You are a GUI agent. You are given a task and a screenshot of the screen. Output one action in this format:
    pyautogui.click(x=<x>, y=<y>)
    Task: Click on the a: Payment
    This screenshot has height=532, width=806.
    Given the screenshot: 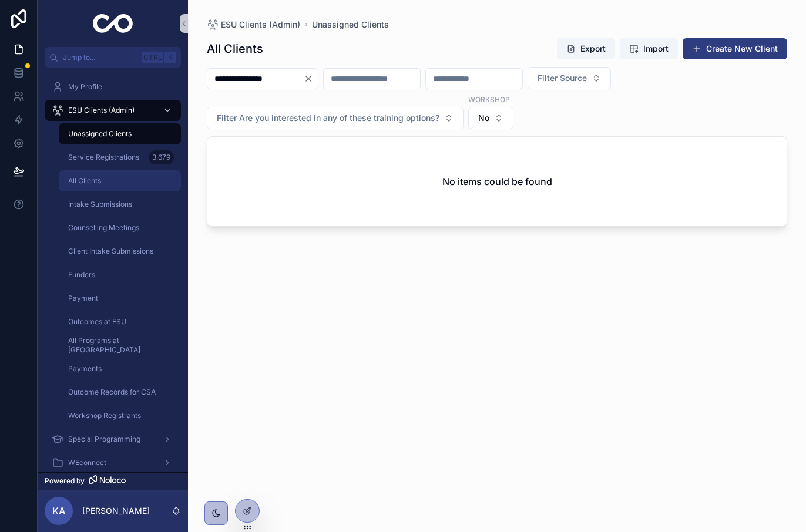 What is the action you would take?
    pyautogui.click(x=120, y=298)
    